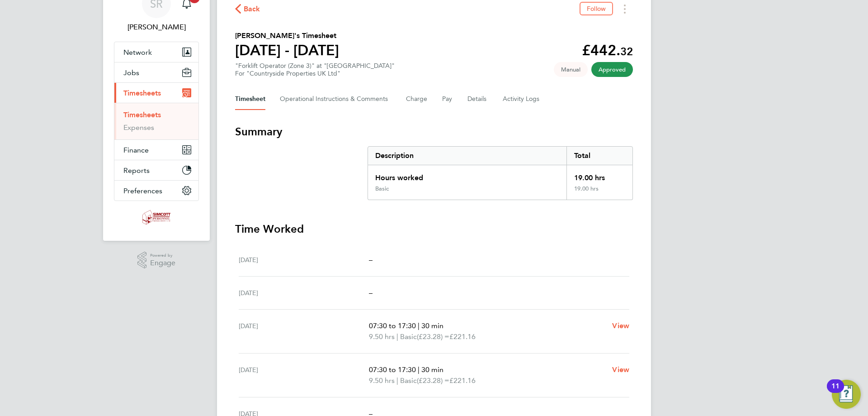 This screenshot has height=416, width=868. I want to click on button: Activity Logs, so click(522, 99).